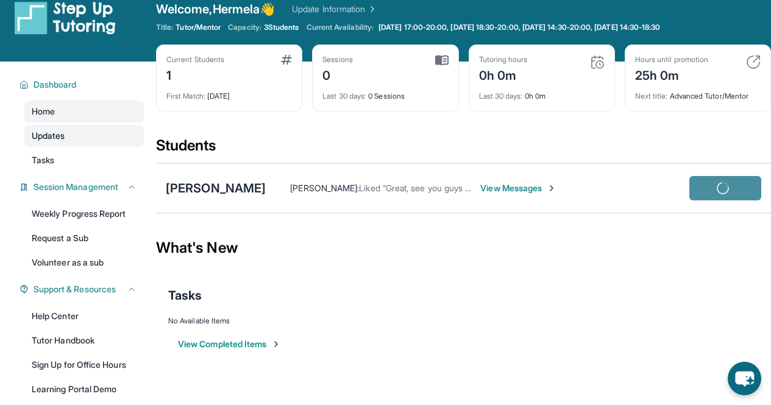 This screenshot has width=771, height=405. What do you see at coordinates (423, 188) in the screenshot?
I see `span: Liked “Great, see you guys soon”` at bounding box center [423, 188].